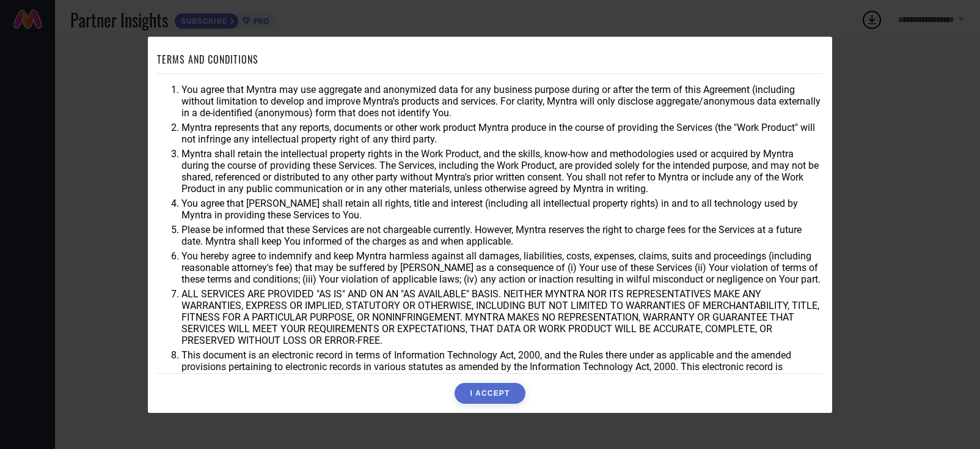 The height and width of the screenshot is (449, 980). Describe the element at coordinates (502, 366) in the screenshot. I see `li: This document is an electronic record in terms of Information Technology Act, 2000, and the Rules...` at that location.